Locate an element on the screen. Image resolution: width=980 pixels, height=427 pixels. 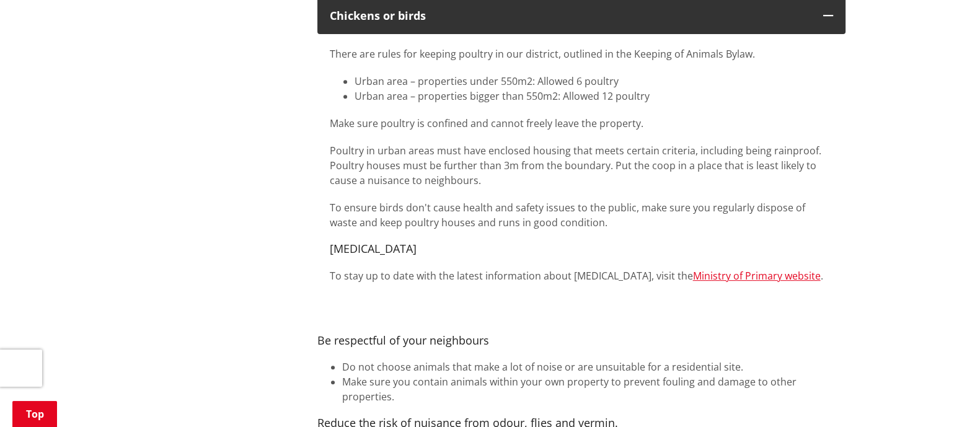
li: Urban area – properties bigger than 550m2: Allowed 12 poultry is located at coordinates (594, 96).